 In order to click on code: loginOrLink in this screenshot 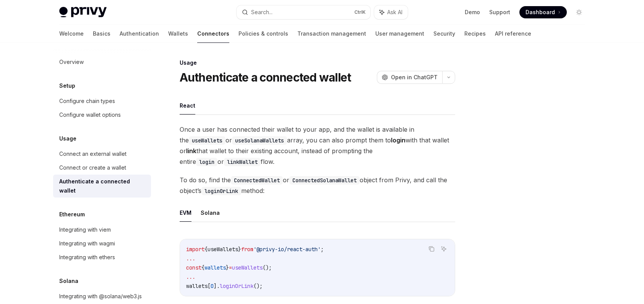, I will do `click(221, 191)`.